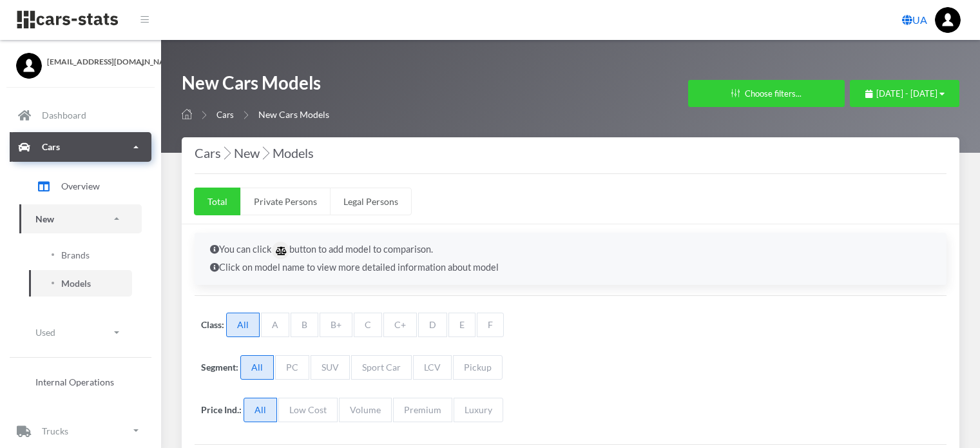  Describe the element at coordinates (571, 153) in the screenshot. I see `h4: Cars New Models` at that location.